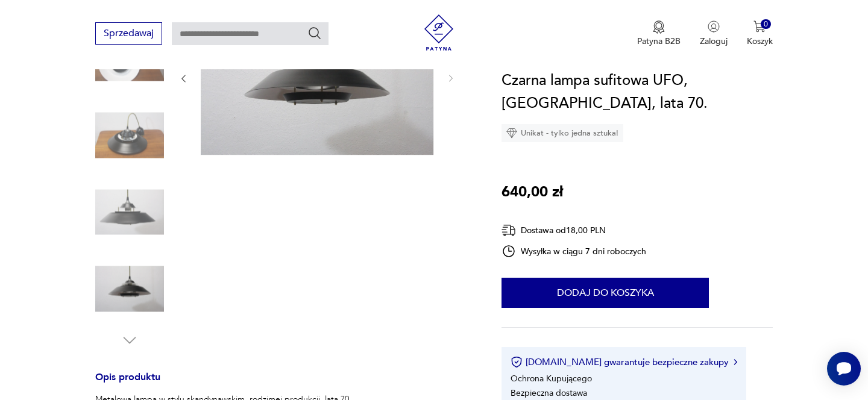  Describe the element at coordinates (532, 192) in the screenshot. I see `p: 640,00 zł` at that location.